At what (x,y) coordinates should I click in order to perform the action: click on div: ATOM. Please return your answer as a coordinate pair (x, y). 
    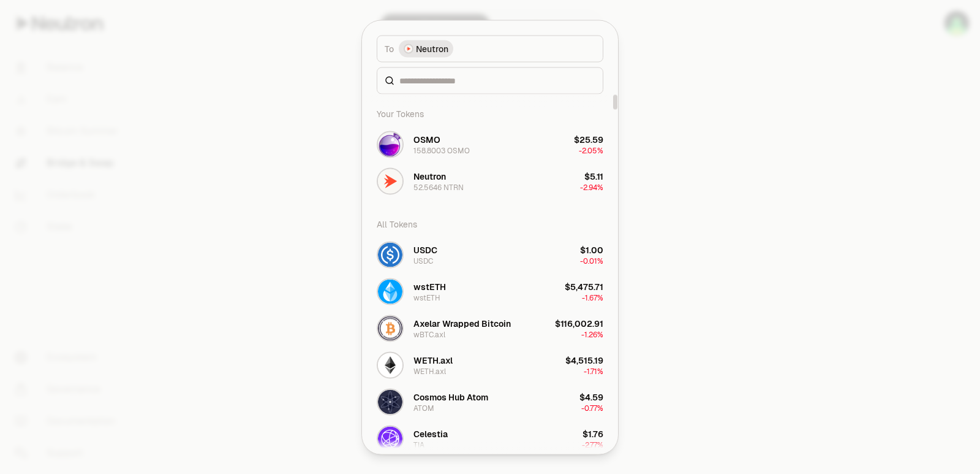
    Looking at the image, I should click on (424, 407).